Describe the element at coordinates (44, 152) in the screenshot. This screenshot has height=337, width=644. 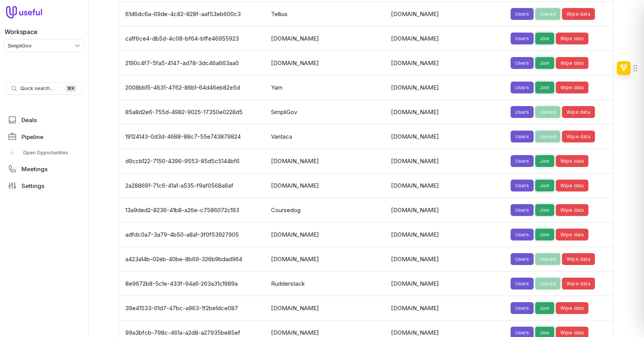
I see `div: Pipeline submenu` at that location.